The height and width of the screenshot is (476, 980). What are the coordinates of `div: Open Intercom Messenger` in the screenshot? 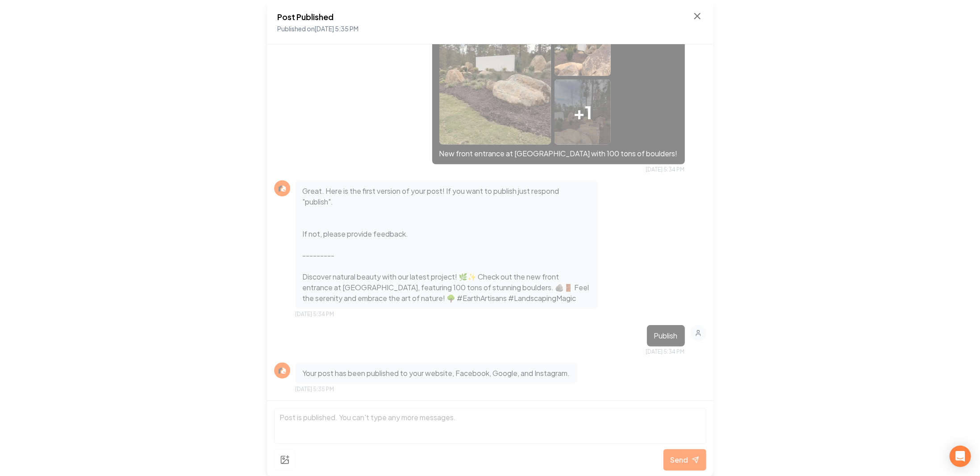 It's located at (960, 456).